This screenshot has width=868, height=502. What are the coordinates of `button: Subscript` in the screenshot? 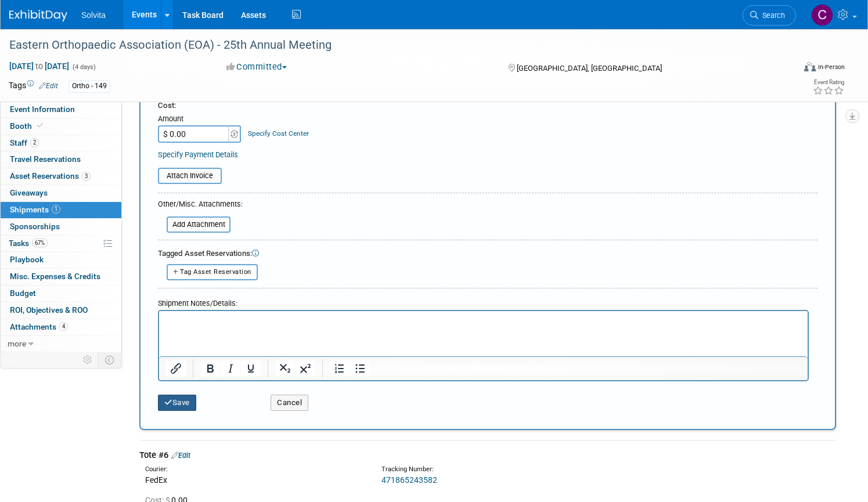 It's located at (285, 369).